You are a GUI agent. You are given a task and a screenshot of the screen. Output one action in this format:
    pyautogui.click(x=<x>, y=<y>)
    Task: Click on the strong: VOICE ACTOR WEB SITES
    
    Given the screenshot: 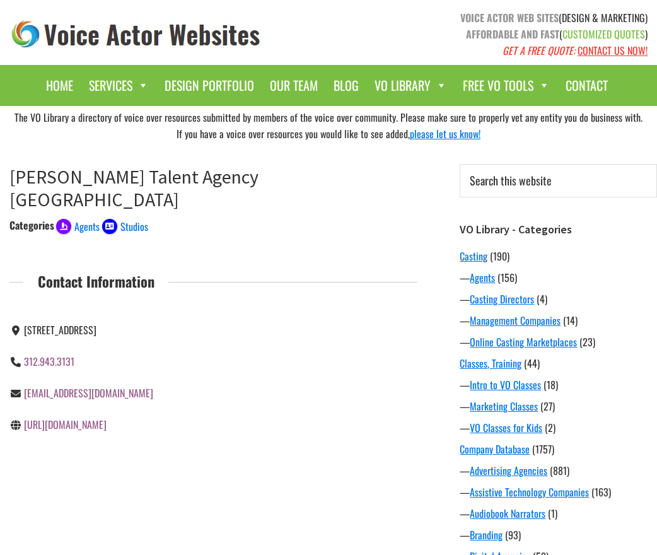 What is the action you would take?
    pyautogui.click(x=510, y=18)
    